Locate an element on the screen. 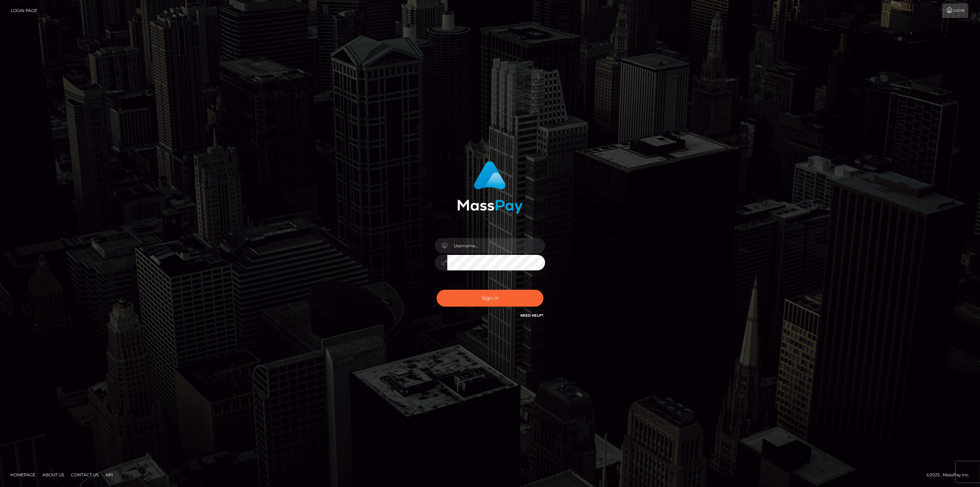 The height and width of the screenshot is (487, 980). a: About Us is located at coordinates (53, 475).